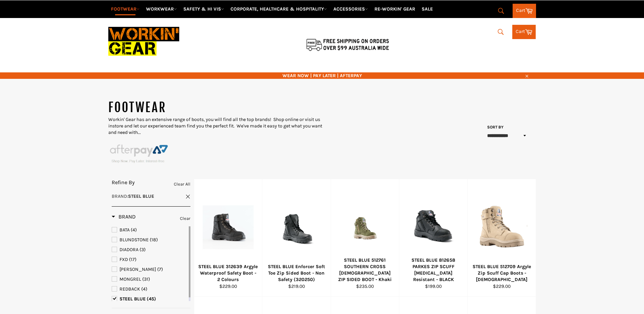 The width and height of the screenshot is (644, 314). Describe the element at coordinates (146, 279) in the screenshot. I see `span: (31)` at that location.